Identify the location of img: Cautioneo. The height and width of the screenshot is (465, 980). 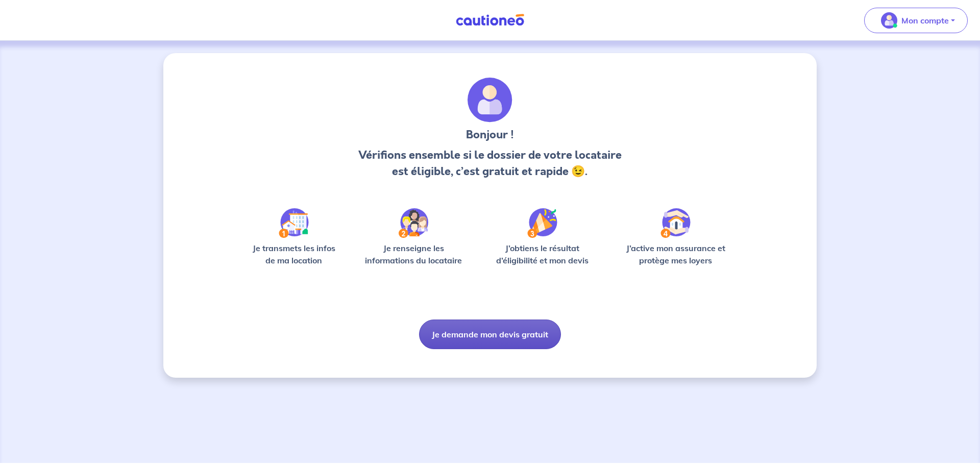
(490, 20).